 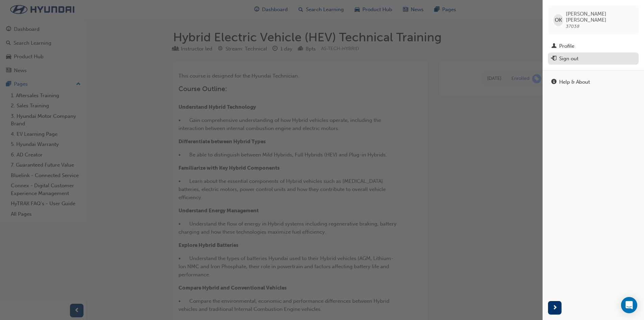 What do you see at coordinates (569, 58) in the screenshot?
I see `div: Sign out` at bounding box center [569, 58].